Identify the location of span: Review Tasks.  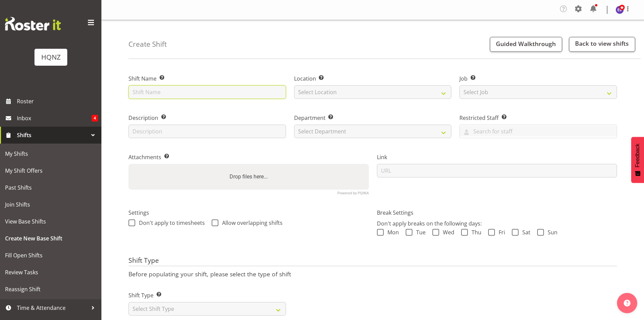
(51, 272).